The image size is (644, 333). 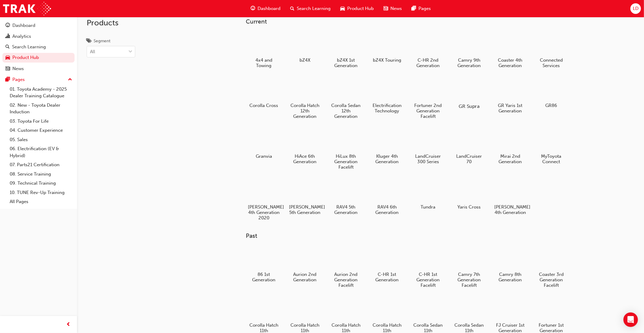 I want to click on a: C-HR 2nd Generation, so click(x=428, y=50).